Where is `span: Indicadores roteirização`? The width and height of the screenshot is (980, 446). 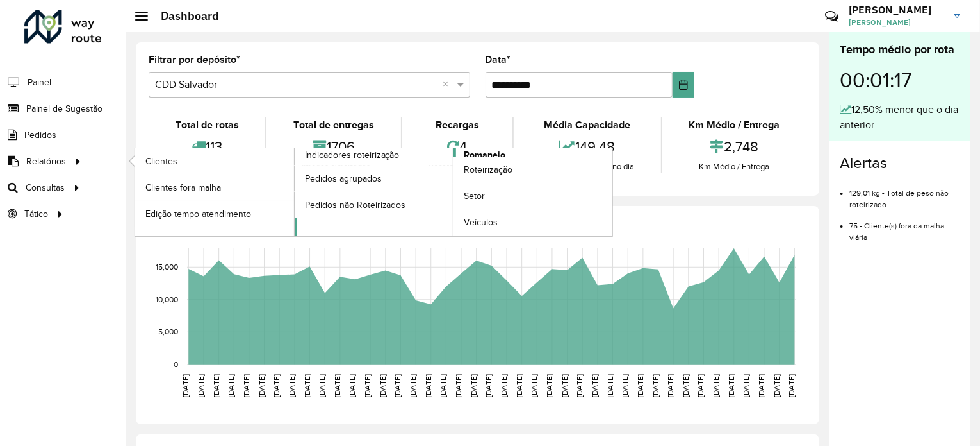
span: Indicadores roteirização is located at coordinates (353, 154).